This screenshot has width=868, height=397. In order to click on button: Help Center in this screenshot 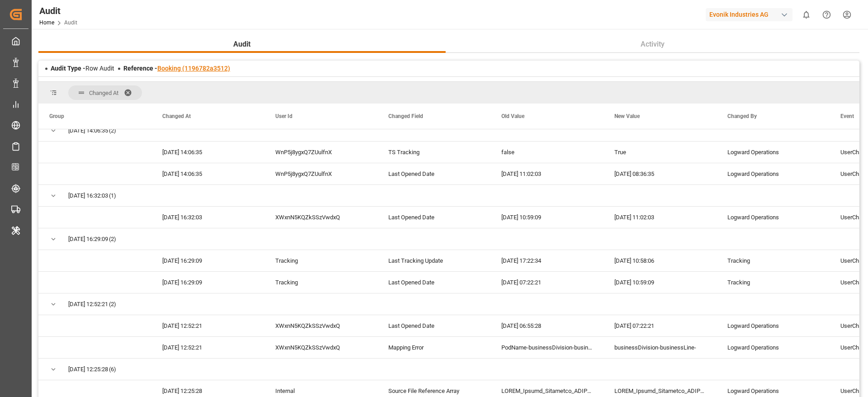, I will do `click(826, 15)`.